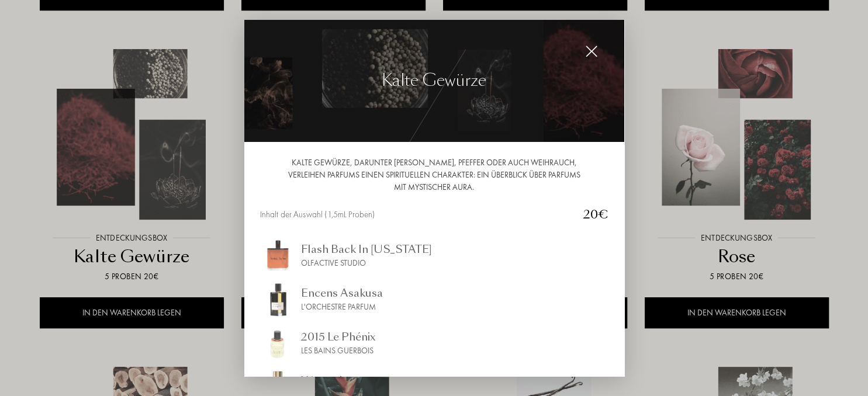 The width and height of the screenshot is (868, 396). What do you see at coordinates (591, 51) in the screenshot?
I see `img: cross_white.svg` at bounding box center [591, 51].